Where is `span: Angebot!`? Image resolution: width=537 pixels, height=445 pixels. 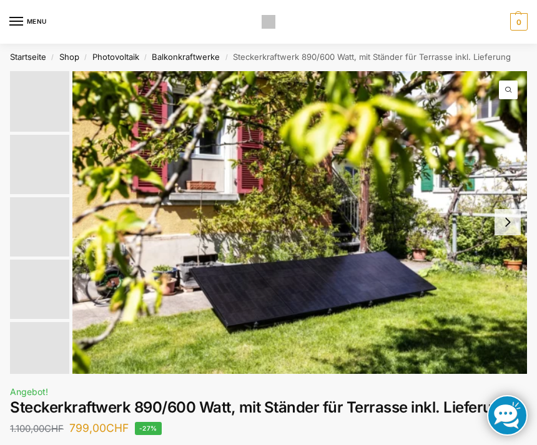
span: Angebot! is located at coordinates (29, 391).